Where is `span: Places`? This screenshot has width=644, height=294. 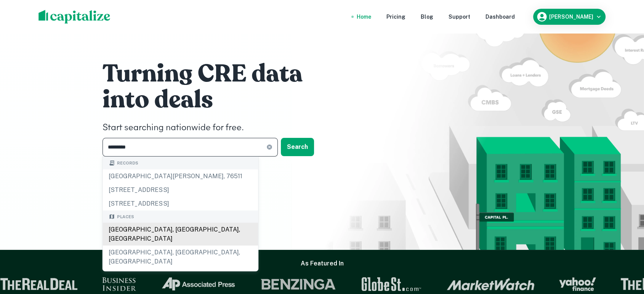 span: Places is located at coordinates (126, 217).